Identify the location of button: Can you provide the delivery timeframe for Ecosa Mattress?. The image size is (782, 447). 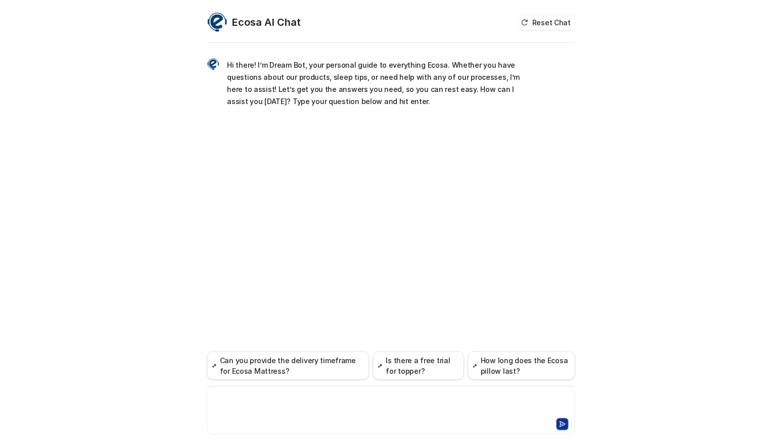
(288, 366).